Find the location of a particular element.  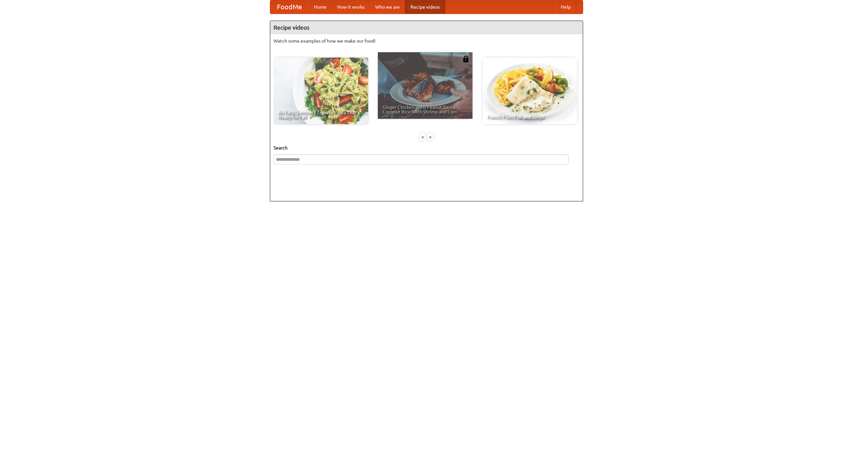

a: How it works is located at coordinates (351, 7).